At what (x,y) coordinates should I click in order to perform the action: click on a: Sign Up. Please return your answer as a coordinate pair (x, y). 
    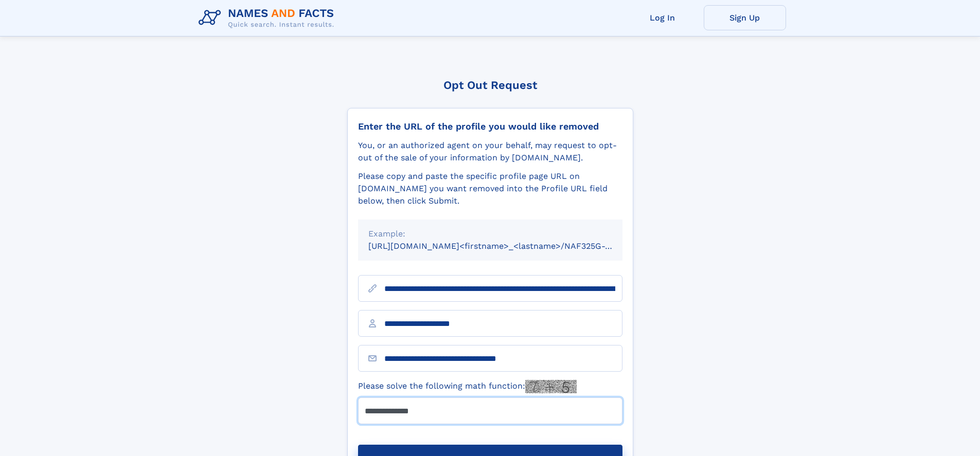
    Looking at the image, I should click on (744, 17).